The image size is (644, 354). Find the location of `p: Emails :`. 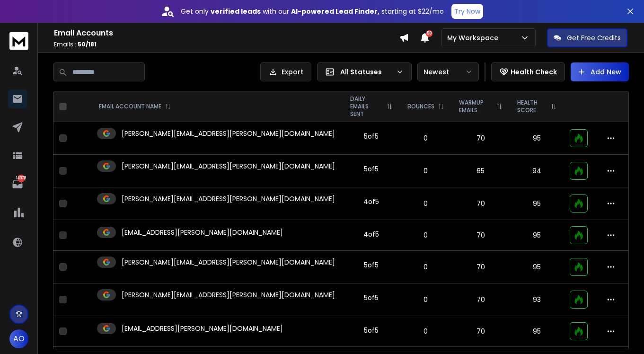

p: Emails : is located at coordinates (227, 45).